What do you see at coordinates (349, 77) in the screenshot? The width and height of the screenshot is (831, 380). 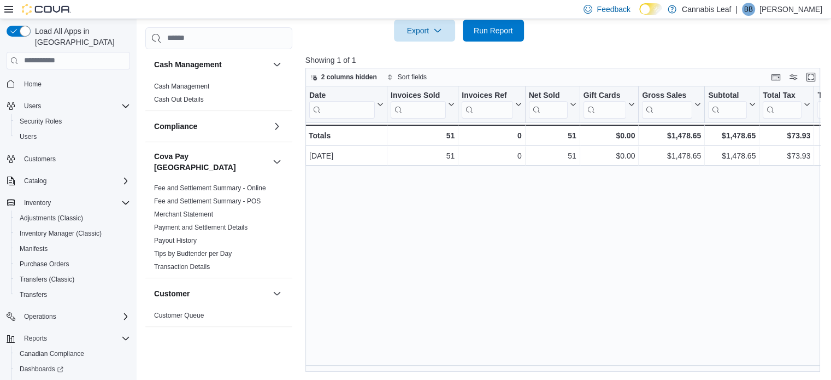 I see `span: 2 columns hidden` at bounding box center [349, 77].